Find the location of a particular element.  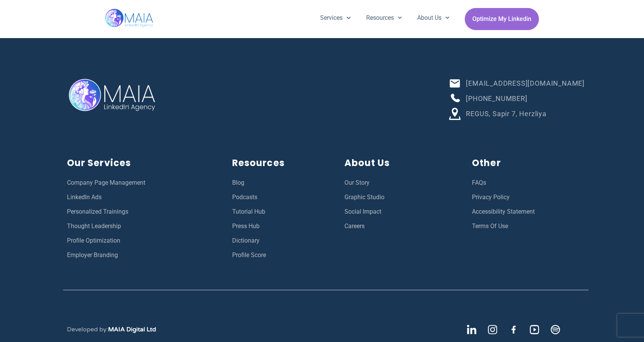

span: Social Impact is located at coordinates (363, 212).